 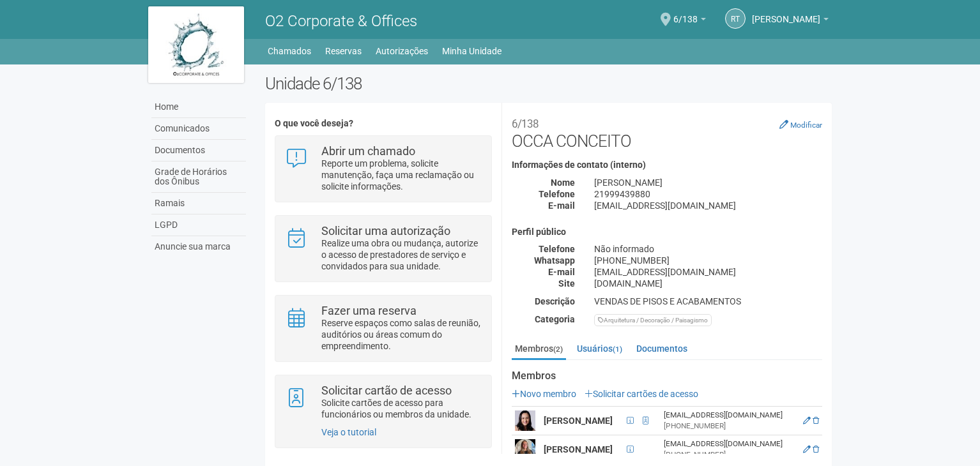 What do you see at coordinates (383, 402) in the screenshot?
I see `a: Solicitar cartão de acesso Solicite cartões de acesso para funcionários ou membros da unidade.` at bounding box center [383, 402].